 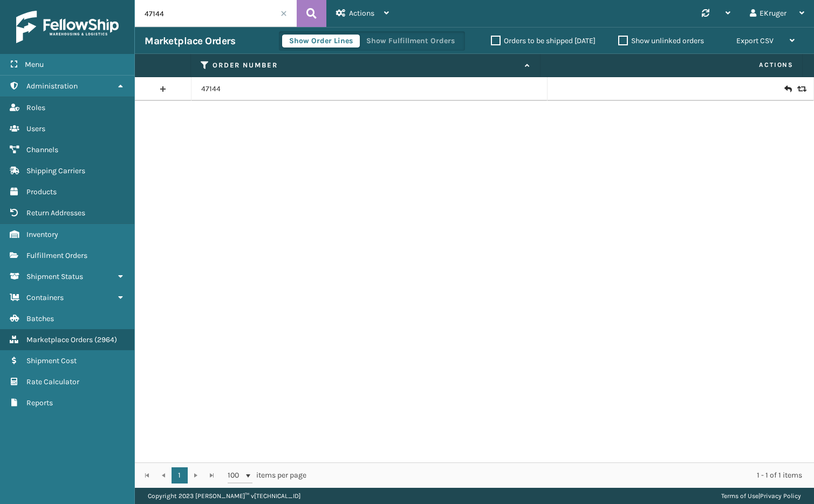 I want to click on span: 100, so click(x=236, y=475).